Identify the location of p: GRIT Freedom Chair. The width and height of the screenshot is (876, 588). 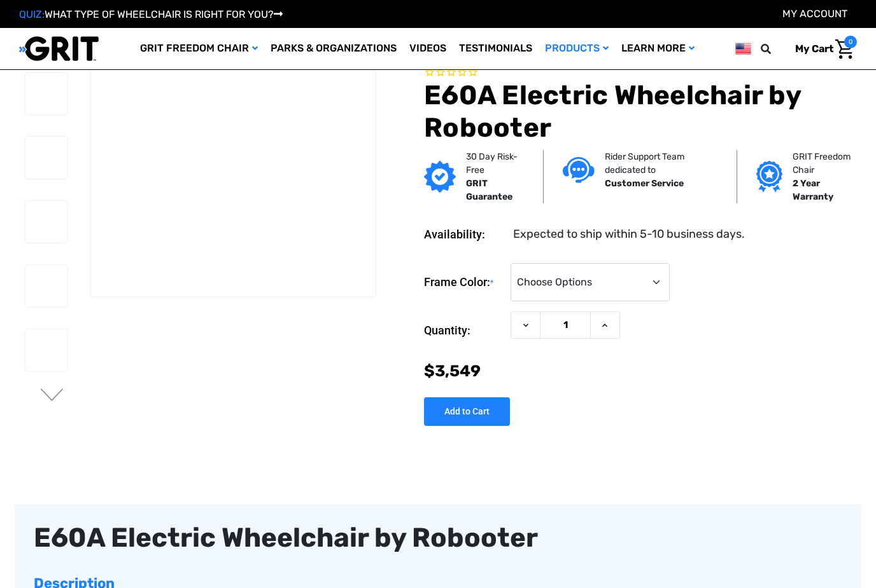
(827, 163).